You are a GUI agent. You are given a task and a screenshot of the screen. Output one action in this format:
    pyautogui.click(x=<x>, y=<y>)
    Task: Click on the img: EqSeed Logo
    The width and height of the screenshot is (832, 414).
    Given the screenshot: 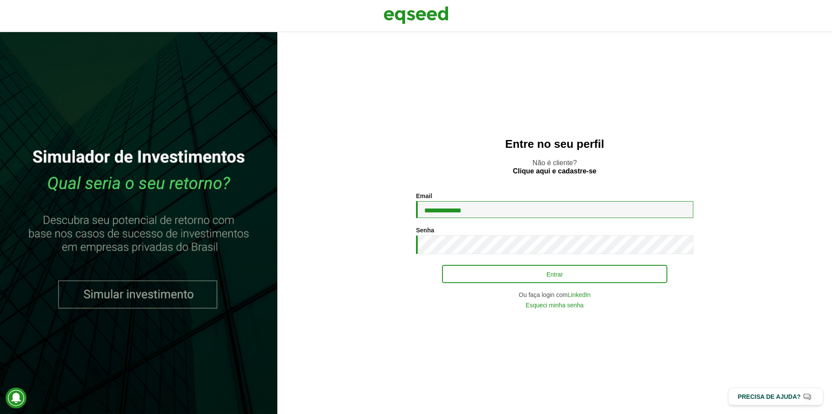 What is the action you would take?
    pyautogui.click(x=416, y=15)
    